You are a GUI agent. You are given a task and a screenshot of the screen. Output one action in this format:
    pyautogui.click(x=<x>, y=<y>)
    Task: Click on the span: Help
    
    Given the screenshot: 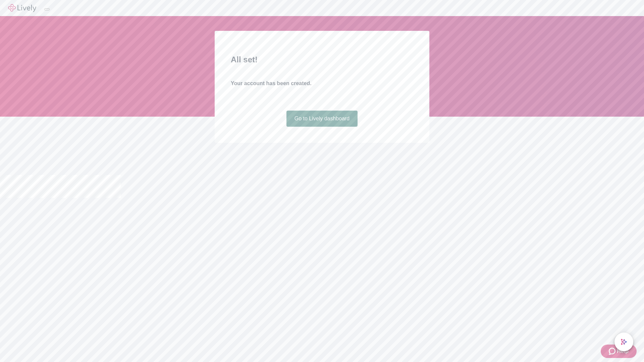 What is the action you would take?
    pyautogui.click(x=623, y=351)
    